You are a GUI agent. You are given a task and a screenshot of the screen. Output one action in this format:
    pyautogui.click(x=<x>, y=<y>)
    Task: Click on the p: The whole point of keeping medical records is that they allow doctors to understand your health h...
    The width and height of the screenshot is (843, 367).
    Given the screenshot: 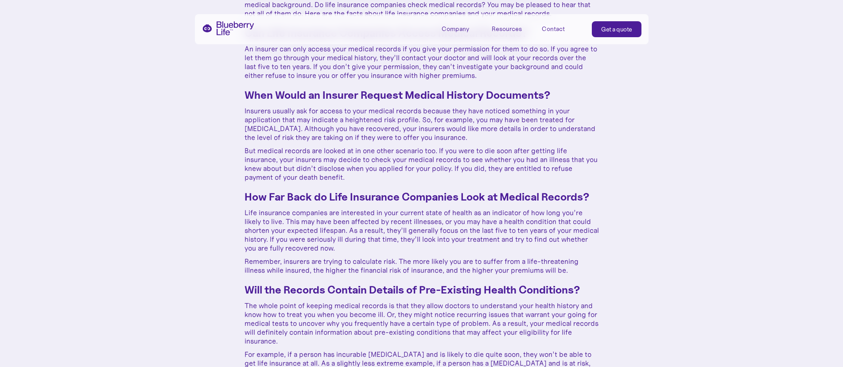 What is the action you would take?
    pyautogui.click(x=422, y=323)
    